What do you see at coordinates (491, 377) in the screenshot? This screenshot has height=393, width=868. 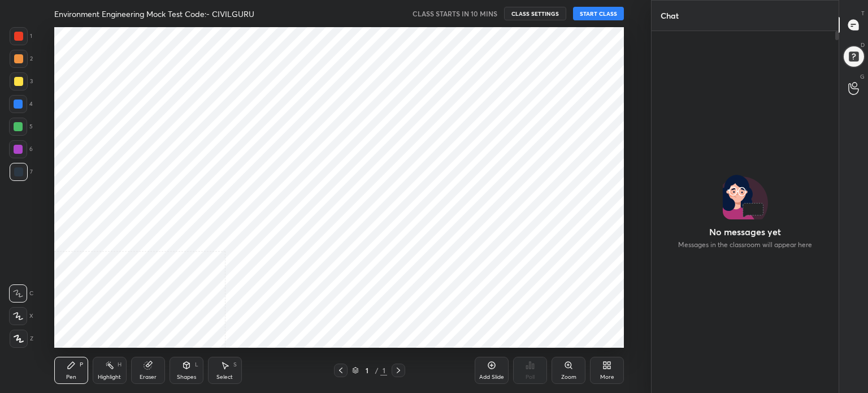 I see `div: Add Slide` at bounding box center [491, 377].